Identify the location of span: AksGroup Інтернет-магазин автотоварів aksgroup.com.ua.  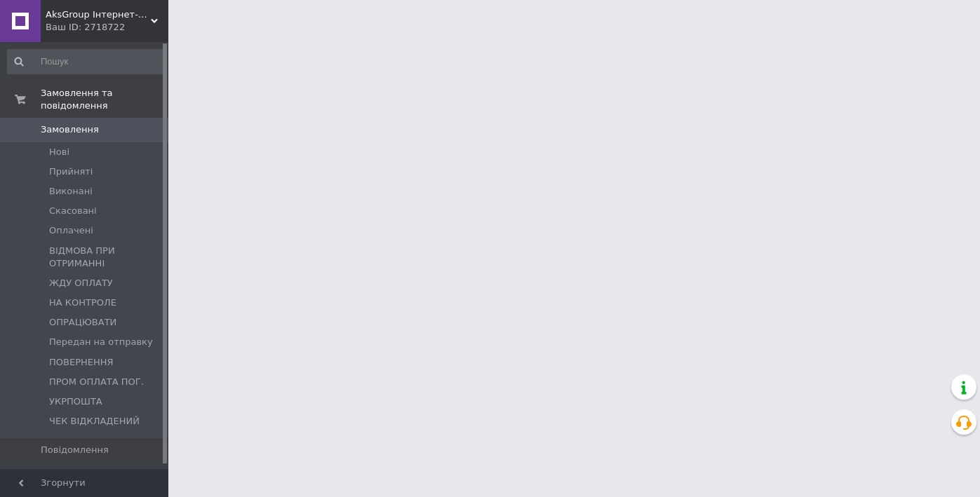
(98, 14).